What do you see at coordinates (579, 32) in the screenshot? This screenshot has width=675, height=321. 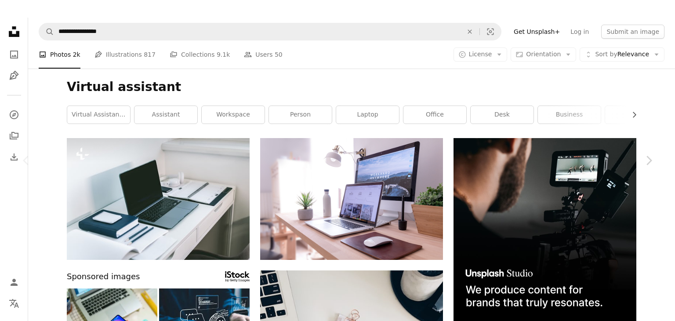 I see `a: Log in` at bounding box center [579, 32].